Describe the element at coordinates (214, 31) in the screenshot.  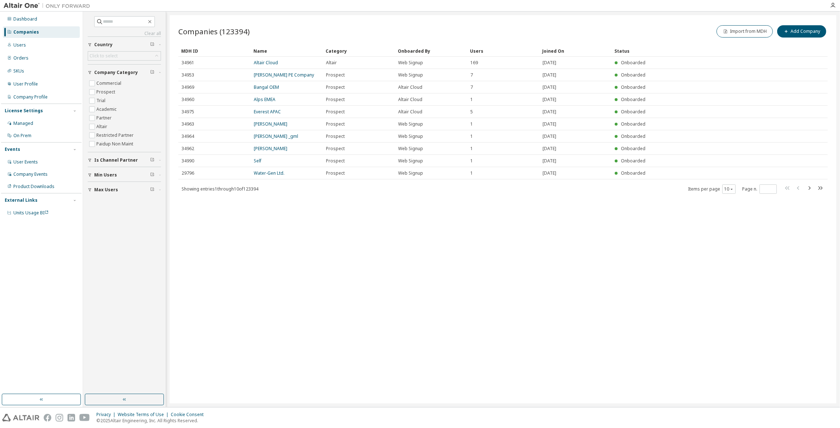
I see `span: Companies (123394)` at that location.